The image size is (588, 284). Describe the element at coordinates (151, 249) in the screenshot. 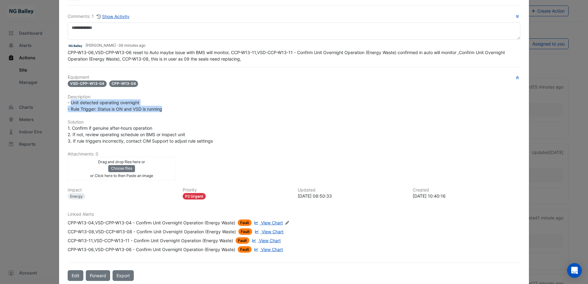

I see `div: CPP-W13-06,VSD-CPP-W13-06 - Confirm Unit Overnight Operation (Energy Waste)` at that location.